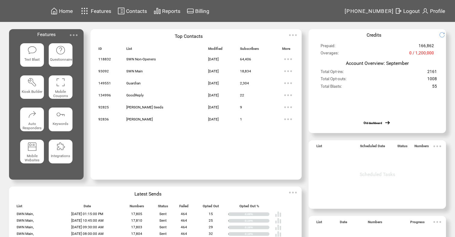 This screenshot has width=455, height=237. I want to click on img: home.svg, so click(54, 11).